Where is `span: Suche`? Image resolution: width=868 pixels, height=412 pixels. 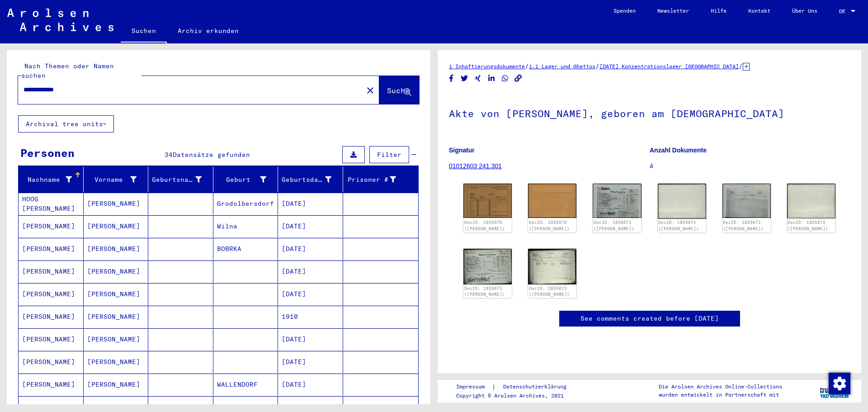
span: Suche is located at coordinates (399, 90).